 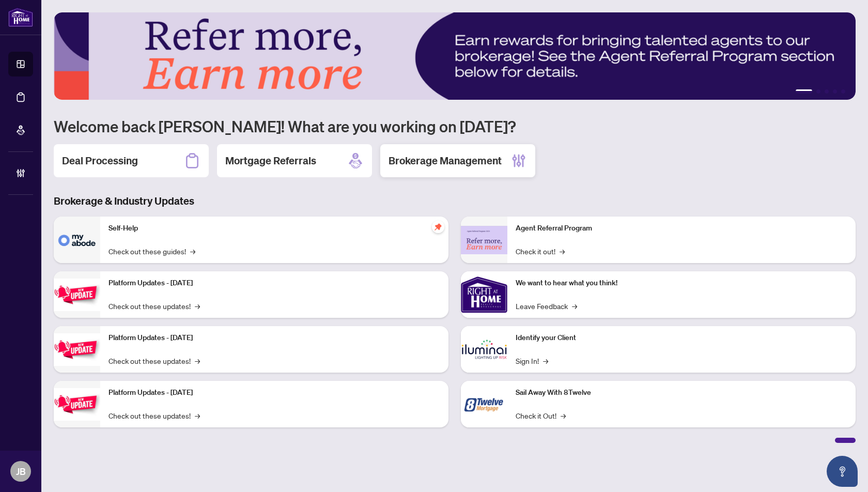 What do you see at coordinates (826, 92) in the screenshot?
I see `button: 3` at bounding box center [826, 92].